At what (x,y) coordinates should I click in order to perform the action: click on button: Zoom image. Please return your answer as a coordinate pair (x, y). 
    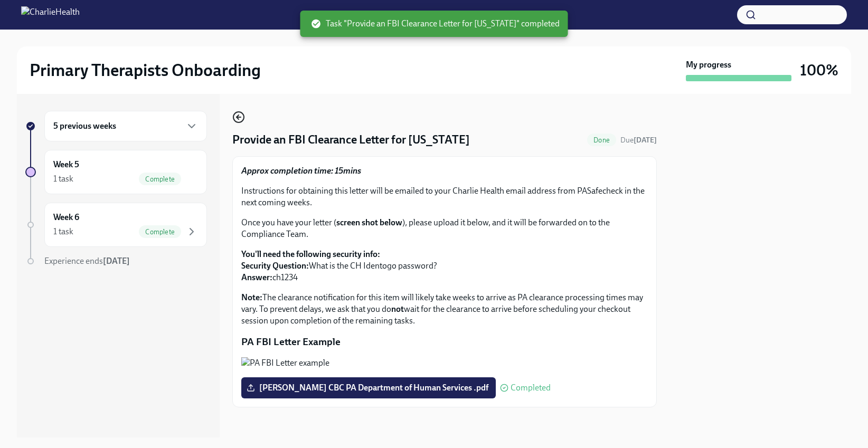
    Looking at the image, I should click on (445, 364).